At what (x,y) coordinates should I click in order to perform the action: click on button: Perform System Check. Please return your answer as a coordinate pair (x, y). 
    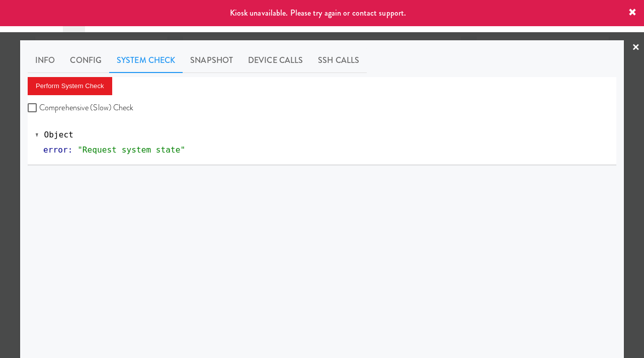
    Looking at the image, I should click on (70, 86).